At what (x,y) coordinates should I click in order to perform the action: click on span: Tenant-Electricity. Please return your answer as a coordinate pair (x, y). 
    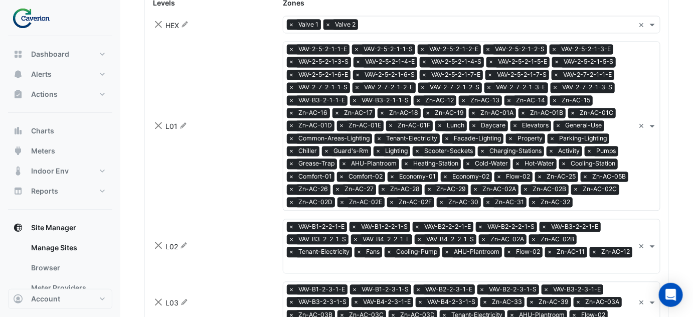
    Looking at the image, I should click on (324, 252).